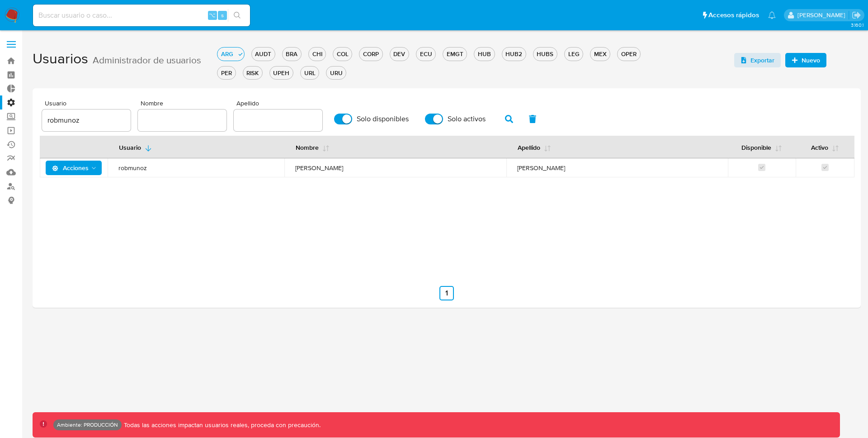 The width and height of the screenshot is (868, 438). I want to click on span: Accesos rápidos, so click(734, 15).